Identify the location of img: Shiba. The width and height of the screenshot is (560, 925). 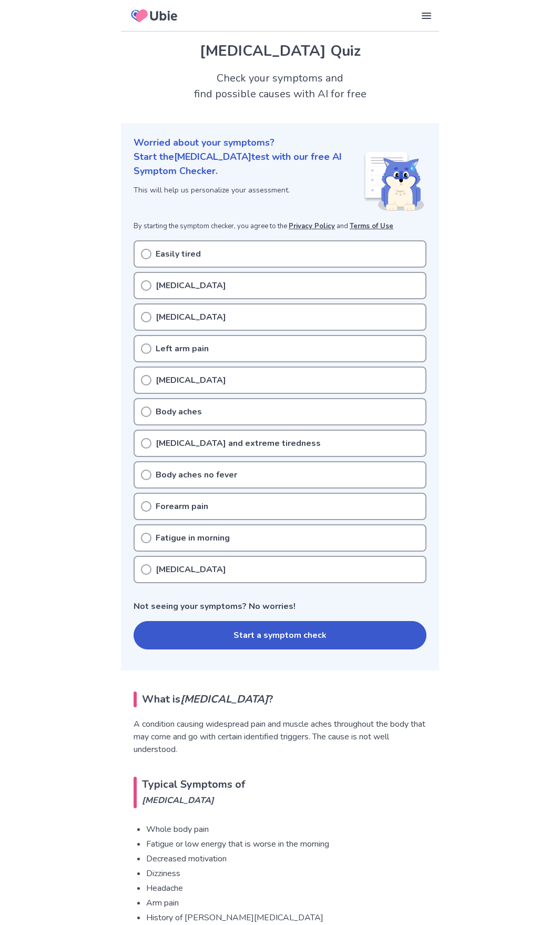
(394, 182).